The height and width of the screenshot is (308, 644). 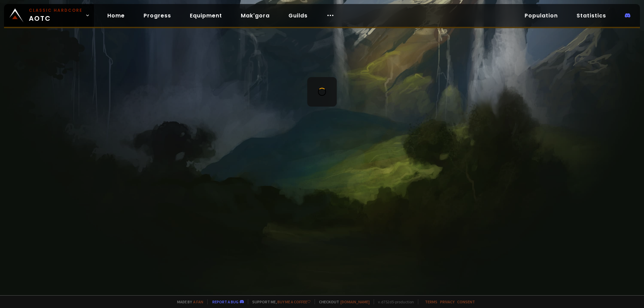 What do you see at coordinates (431, 302) in the screenshot?
I see `a: Terms` at bounding box center [431, 302].